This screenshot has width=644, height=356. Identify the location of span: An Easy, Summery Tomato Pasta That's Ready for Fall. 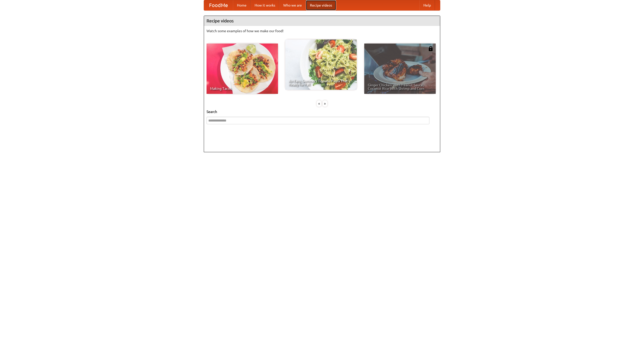
(321, 83).